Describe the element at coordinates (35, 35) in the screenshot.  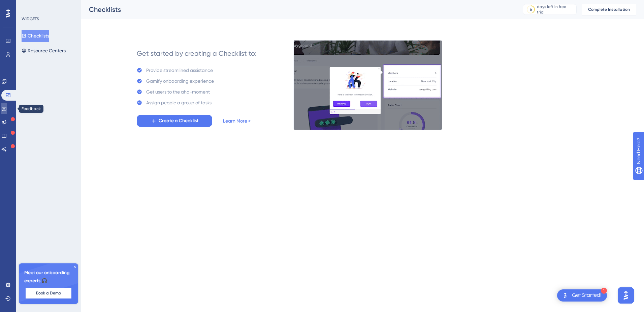
I see `button: Checklists` at that location.